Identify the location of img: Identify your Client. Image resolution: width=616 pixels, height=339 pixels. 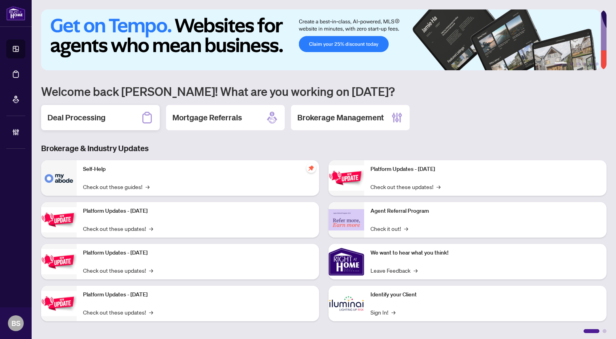
(346, 304).